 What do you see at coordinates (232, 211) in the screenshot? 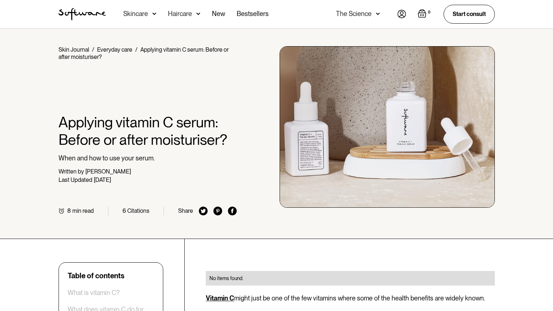
I see `img: facebook icon` at bounding box center [232, 211].